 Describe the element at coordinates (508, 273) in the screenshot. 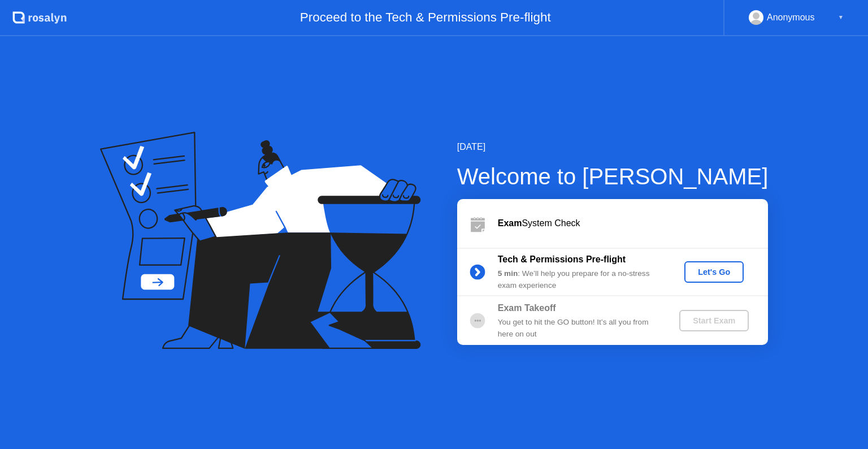

I see `b: 5 min` at that location.